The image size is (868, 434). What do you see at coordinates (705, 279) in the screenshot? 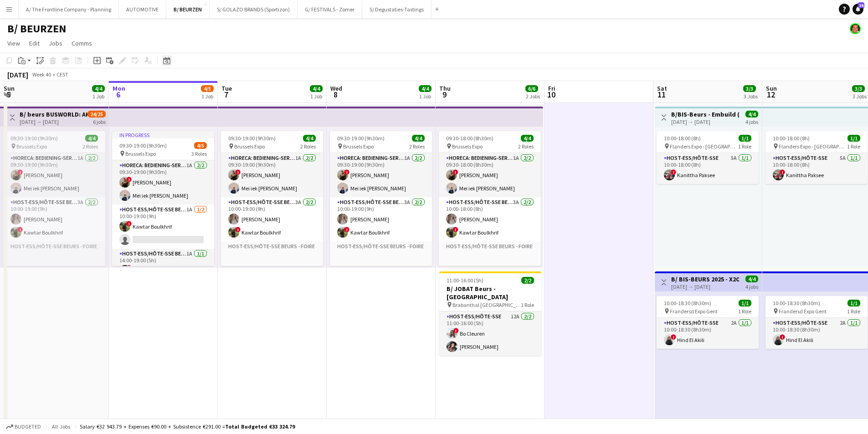
I see `h3: B/ BIS-BEURS 2025 - X2O Badkamers - 11+12+18+19/10/25` at bounding box center [705, 279].